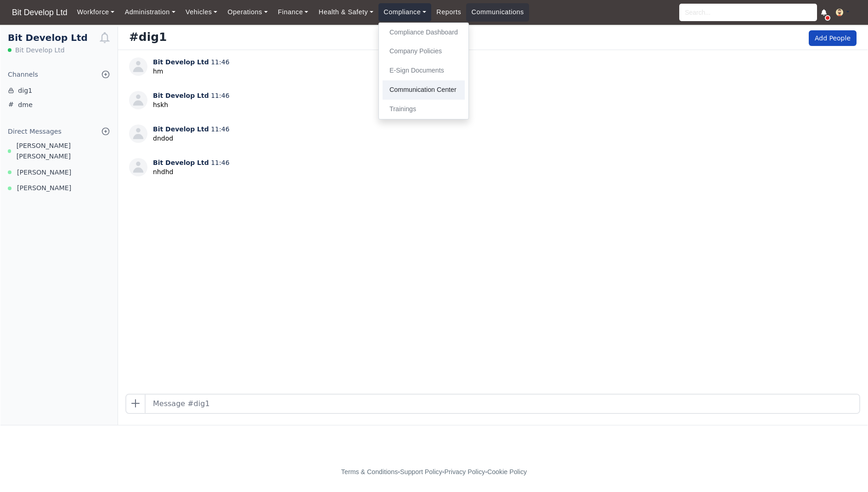 This screenshot has height=492, width=868. What do you see at coordinates (423, 33) in the screenshot?
I see `a: Compliance Dashboard` at bounding box center [423, 33].